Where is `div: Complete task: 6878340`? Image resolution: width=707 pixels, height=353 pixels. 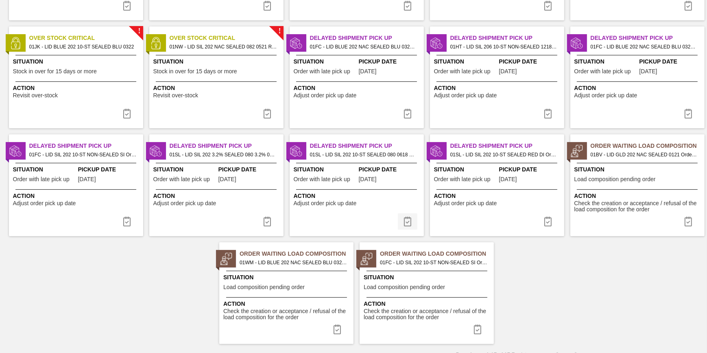 div: Complete task: 6878340 is located at coordinates (127, 221).